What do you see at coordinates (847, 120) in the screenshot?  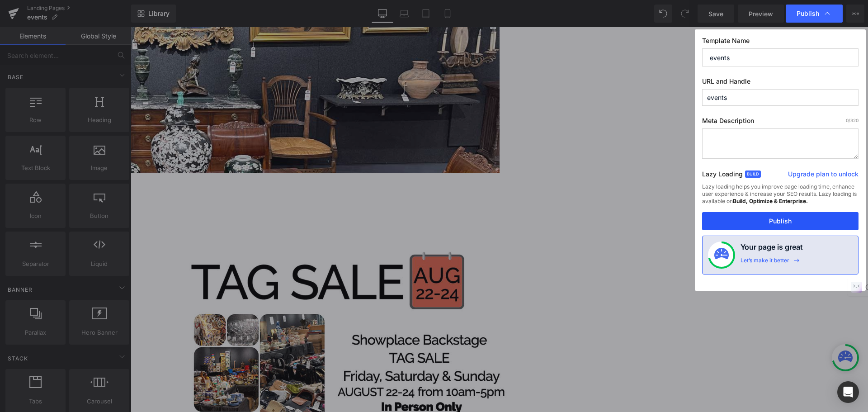 I see `span: 0` at bounding box center [847, 120].